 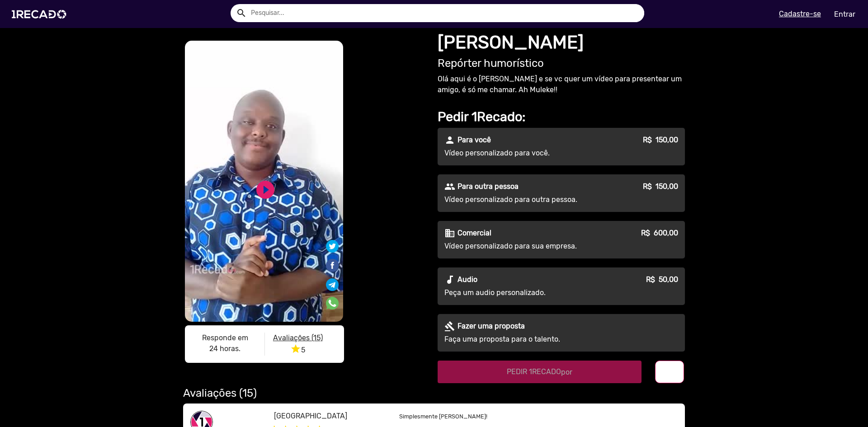 I want to click on video: S1RECADO vídeos dedicados para fãs e empresas, so click(x=264, y=182).